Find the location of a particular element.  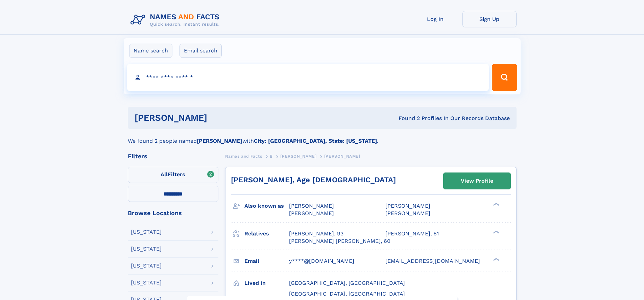

div: Found 2 Profiles In Our Records Database is located at coordinates (406, 119).